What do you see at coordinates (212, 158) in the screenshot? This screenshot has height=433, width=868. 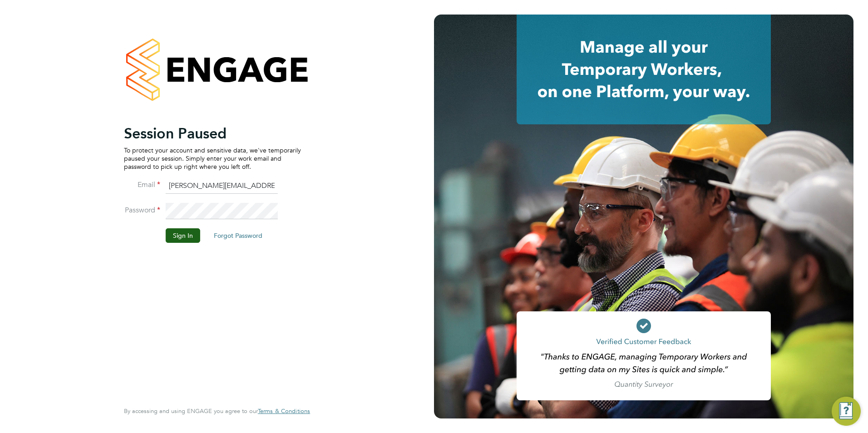 I see `p: To protect your account and sensitive data, we've temporarily paused your session. Simply enter y...` at bounding box center [212, 158].